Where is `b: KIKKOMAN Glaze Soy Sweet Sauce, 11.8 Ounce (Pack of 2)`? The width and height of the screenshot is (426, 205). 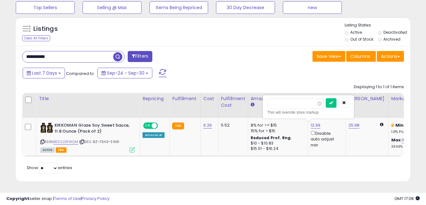 b: KIKKOMAN Glaze Soy Sweet Sauce, 11.8 Ounce (Pack of 2) is located at coordinates (93, 129).